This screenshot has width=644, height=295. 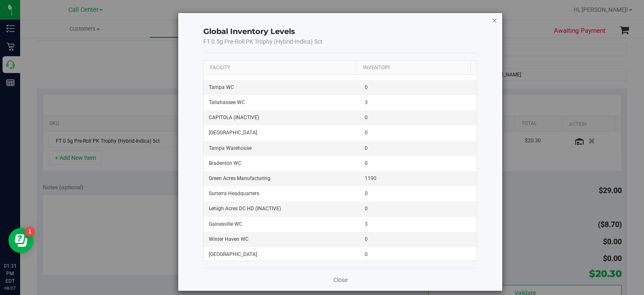 What do you see at coordinates (230, 148) in the screenshot?
I see `span: Tampa Warehouse` at bounding box center [230, 148].